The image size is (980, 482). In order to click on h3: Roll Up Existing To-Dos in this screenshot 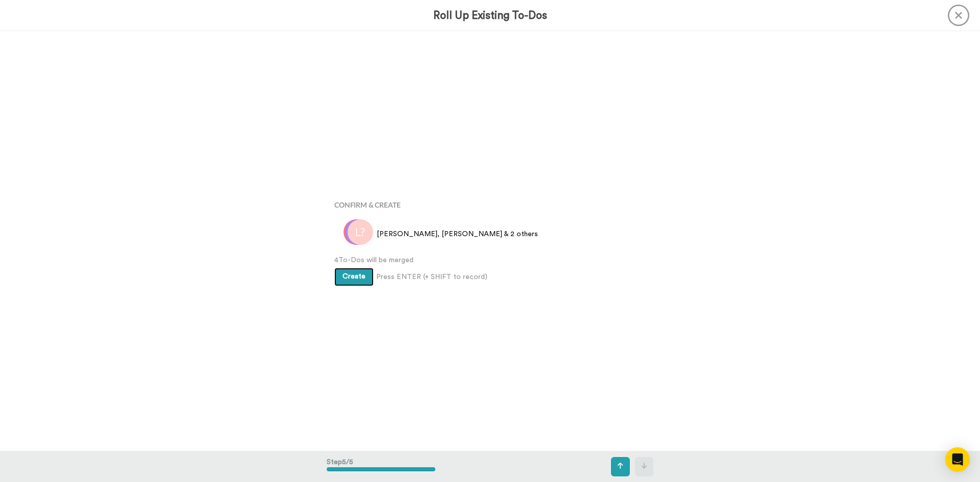, I will do `click(490, 15)`.